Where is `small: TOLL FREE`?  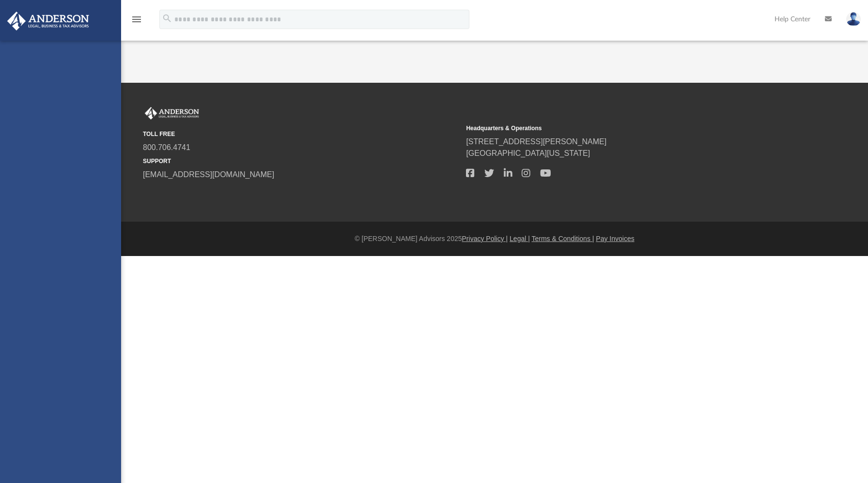
small: TOLL FREE is located at coordinates (301, 134).